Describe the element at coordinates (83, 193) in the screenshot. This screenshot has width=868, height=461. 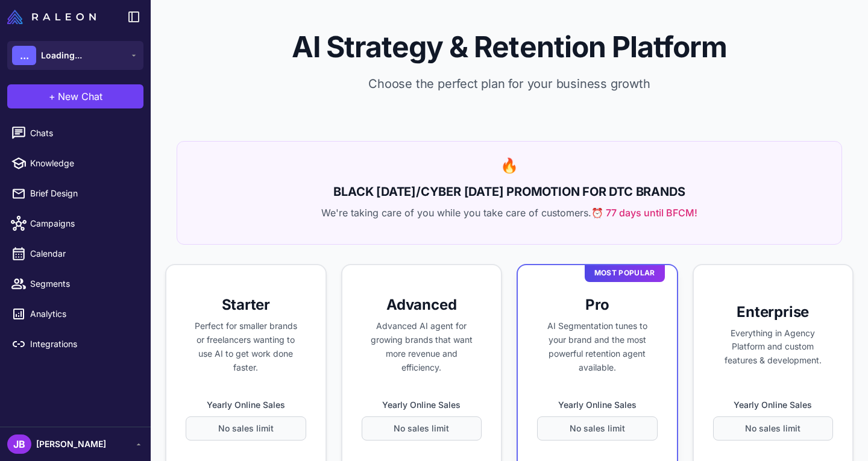
I see `span: Brief Design` at that location.